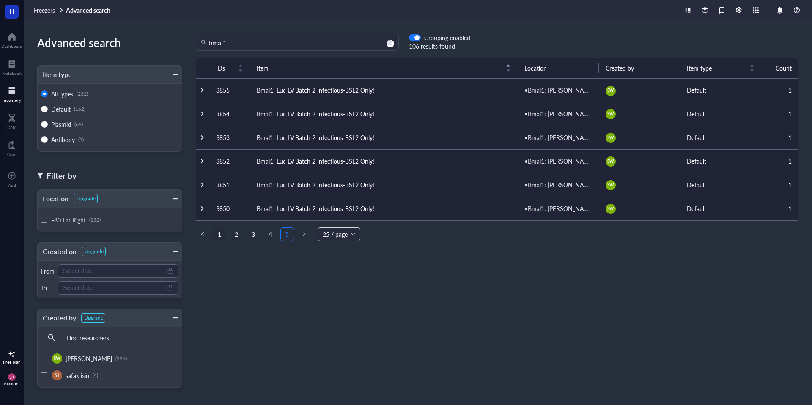 This screenshot has width=812, height=405. Describe the element at coordinates (230, 68) in the screenshot. I see `th: IDs` at that location.